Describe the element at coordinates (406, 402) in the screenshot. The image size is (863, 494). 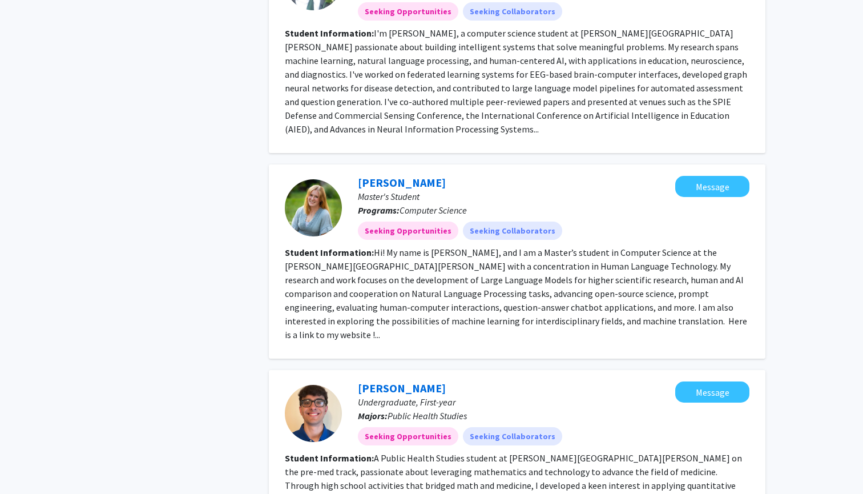
I see `span: Undergraduate, First-year` at that location.